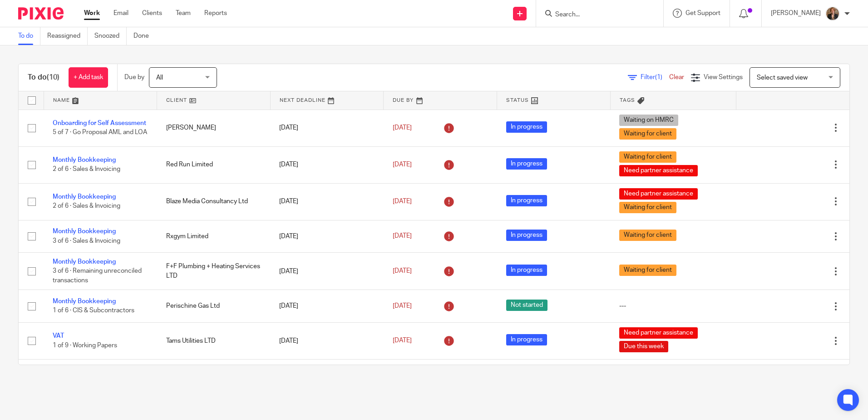  What do you see at coordinates (145, 36) in the screenshot?
I see `a: Done` at bounding box center [145, 36].